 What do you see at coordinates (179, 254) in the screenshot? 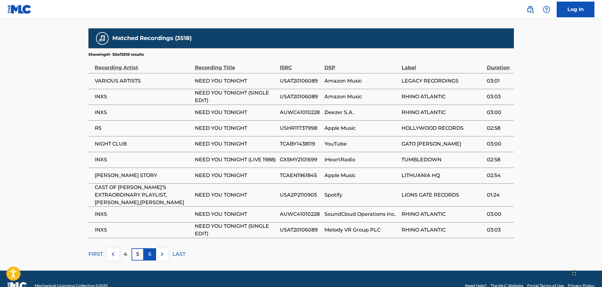
I see `p: LAST` at bounding box center [179, 254].